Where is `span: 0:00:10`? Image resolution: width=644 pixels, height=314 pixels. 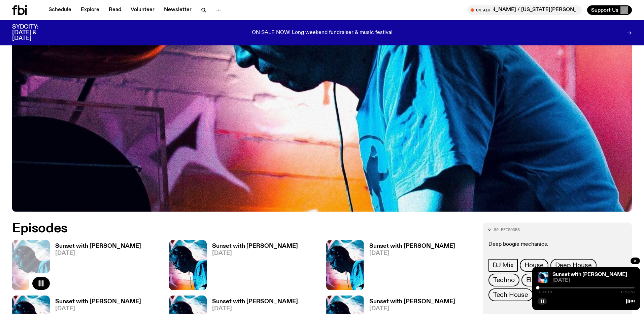 span: 0:00:10 is located at coordinates (545, 292).